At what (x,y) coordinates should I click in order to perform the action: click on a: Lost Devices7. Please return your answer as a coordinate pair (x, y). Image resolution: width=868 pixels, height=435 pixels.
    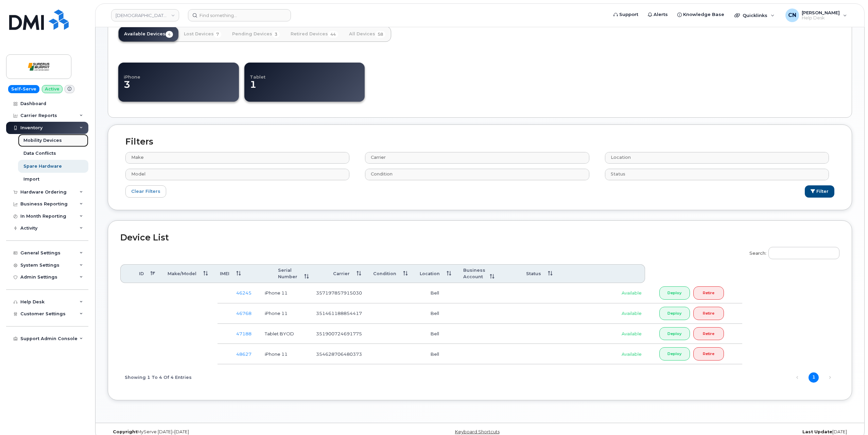
    Looking at the image, I should click on (203, 34).